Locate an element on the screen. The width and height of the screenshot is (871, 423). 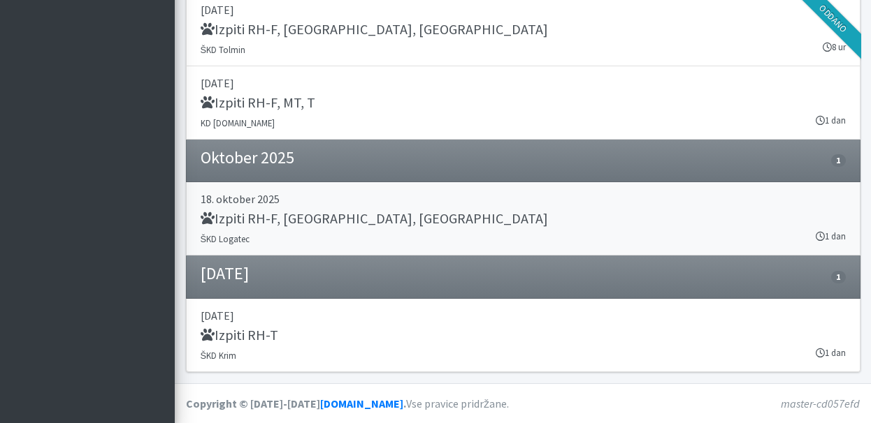
footer: Vse pravice pridržane. is located at coordinates (523, 403).